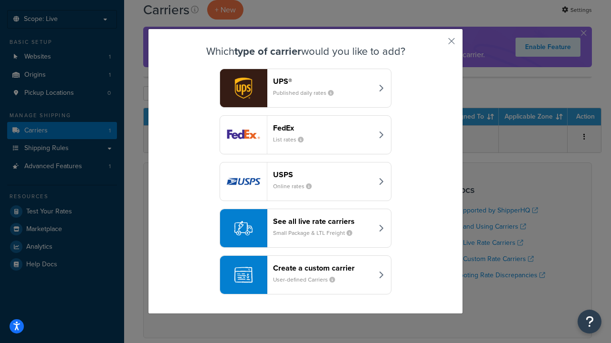 The image size is (611, 343). What do you see at coordinates (243, 228) in the screenshot?
I see `img: icon-carrier-liverate-becf4550.svg` at bounding box center [243, 228].